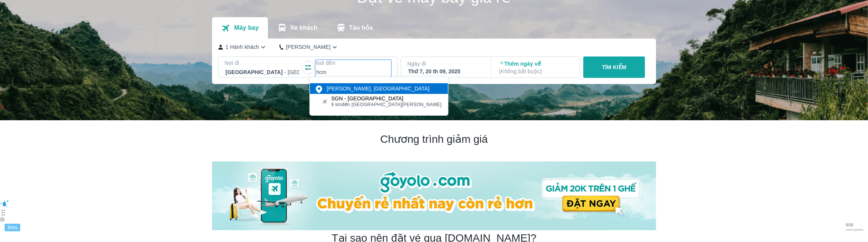 This screenshot has height=242, width=868. What do you see at coordinates (361, 28) in the screenshot?
I see `p: Tàu hỏa` at bounding box center [361, 28].